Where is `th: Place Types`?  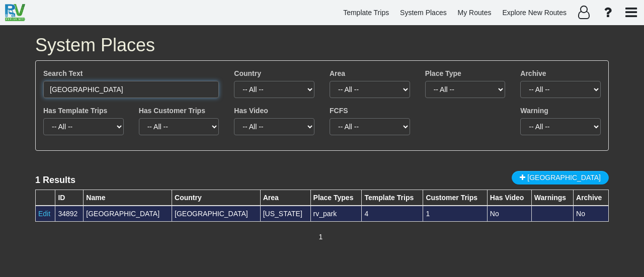 th: Place Types is located at coordinates (336, 198).